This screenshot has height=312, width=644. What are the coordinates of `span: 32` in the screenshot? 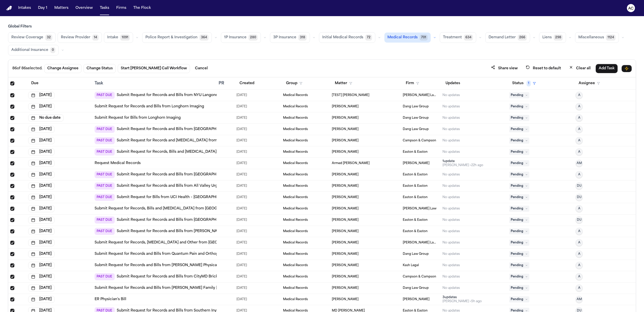 It's located at (49, 37).